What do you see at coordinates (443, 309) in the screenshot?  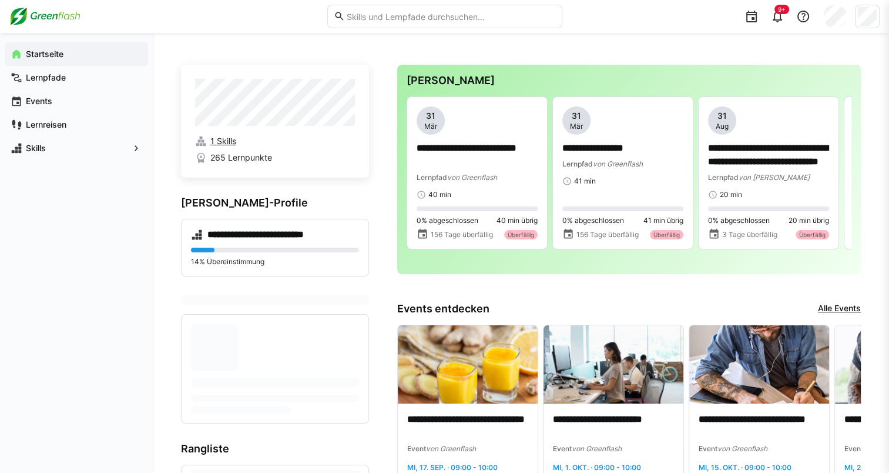 I see `h3: Events entdecken` at bounding box center [443, 309].